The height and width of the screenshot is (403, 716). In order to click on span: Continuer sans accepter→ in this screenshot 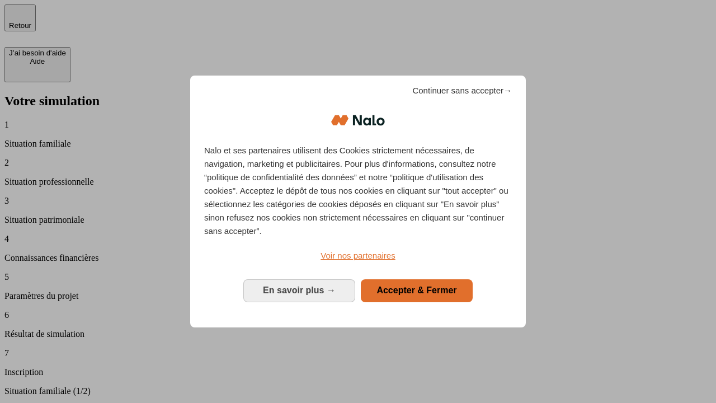, I will do `click(462, 91)`.